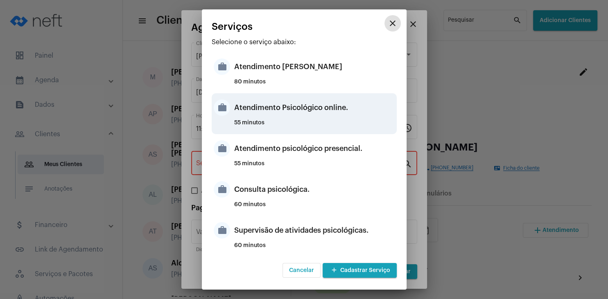  What do you see at coordinates (314, 230) in the screenshot?
I see `div: Supervisão de atividades psicológicas.` at bounding box center [314, 230].